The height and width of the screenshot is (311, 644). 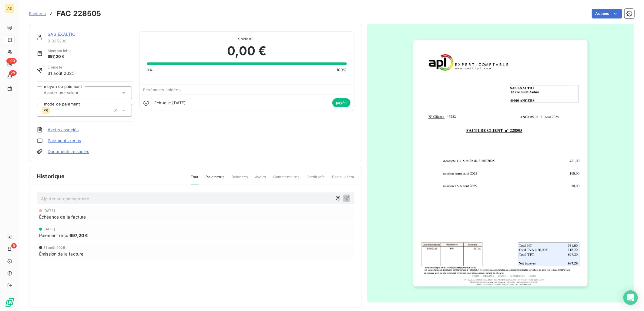 I want to click on span: Solde dû :, so click(x=247, y=39).